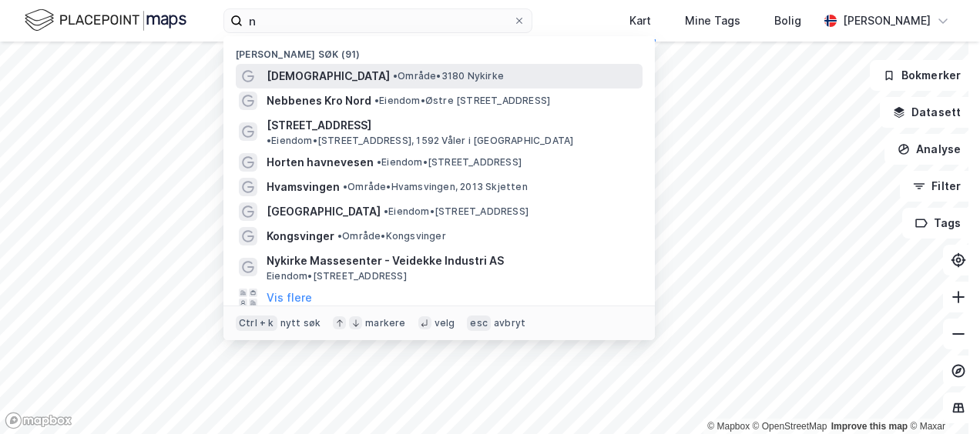 Image resolution: width=980 pixels, height=434 pixels. Describe the element at coordinates (640, 21) in the screenshot. I see `div: Kart` at that location.